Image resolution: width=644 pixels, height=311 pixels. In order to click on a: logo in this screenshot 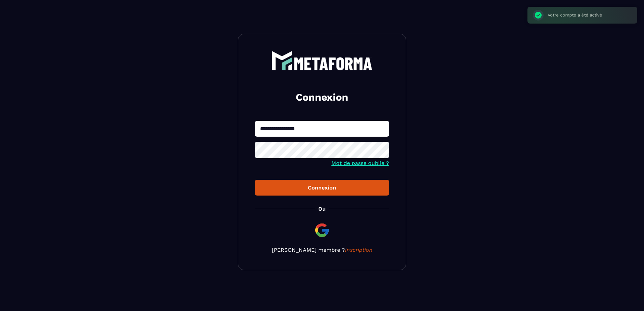, I will do `click(322, 61)`.